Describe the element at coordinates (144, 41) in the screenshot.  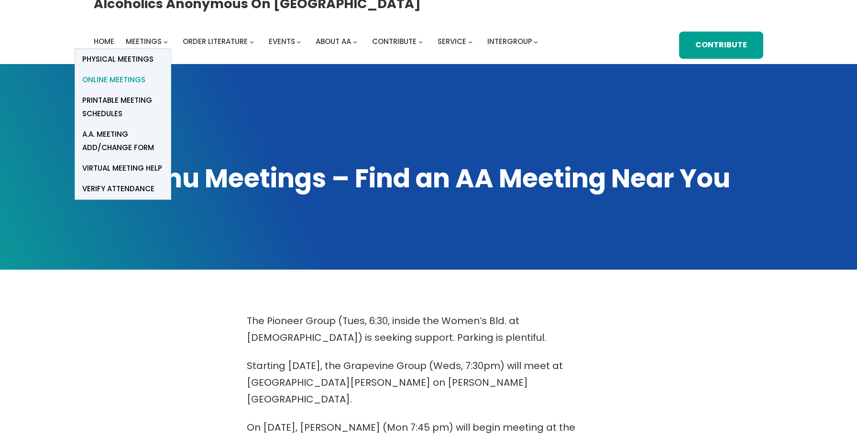
I see `span: Meetings` at that location.